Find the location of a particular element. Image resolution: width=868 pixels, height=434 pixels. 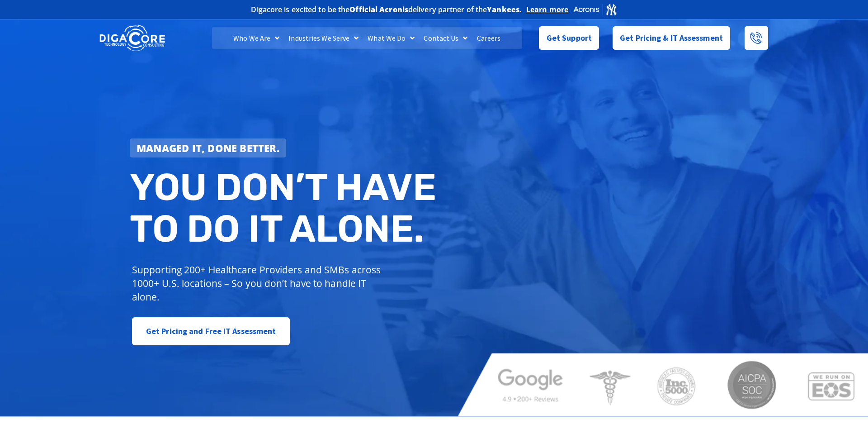

img: Acronis is located at coordinates (595, 9).